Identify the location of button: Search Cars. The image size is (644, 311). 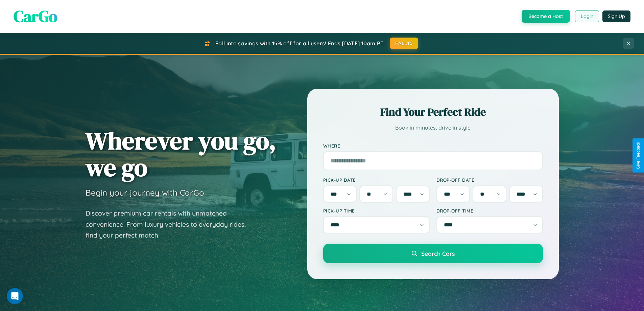
(433, 253).